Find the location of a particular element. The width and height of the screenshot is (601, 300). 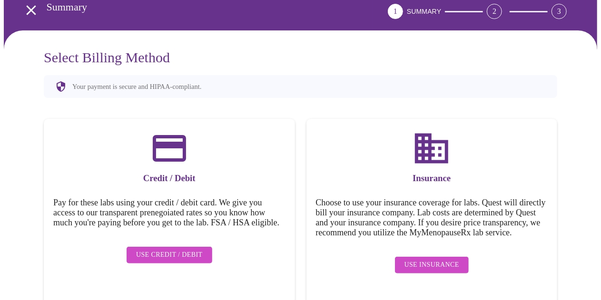

p: Your payment is secure and HIPAA-compliant. is located at coordinates (137, 87).